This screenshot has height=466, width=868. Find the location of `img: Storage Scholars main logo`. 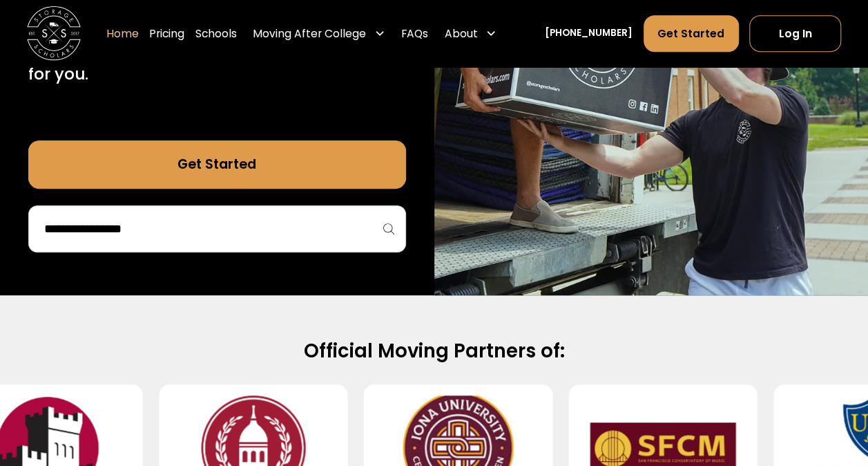

img: Storage Scholars main logo is located at coordinates (53, 34).